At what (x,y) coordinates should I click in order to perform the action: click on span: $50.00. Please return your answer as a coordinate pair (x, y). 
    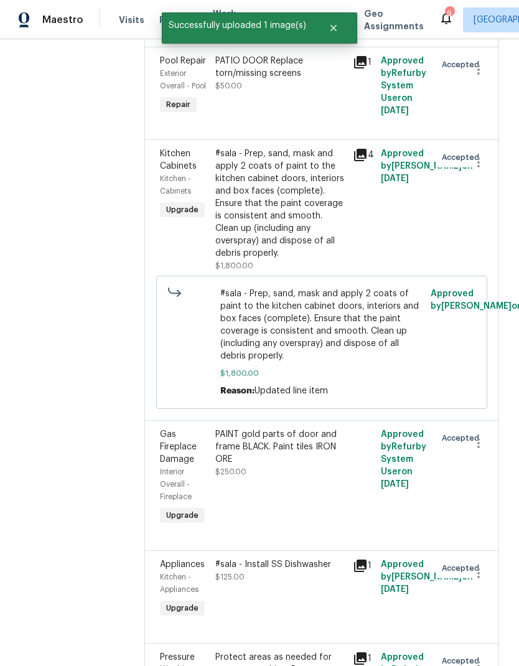
    Looking at the image, I should click on (228, 86).